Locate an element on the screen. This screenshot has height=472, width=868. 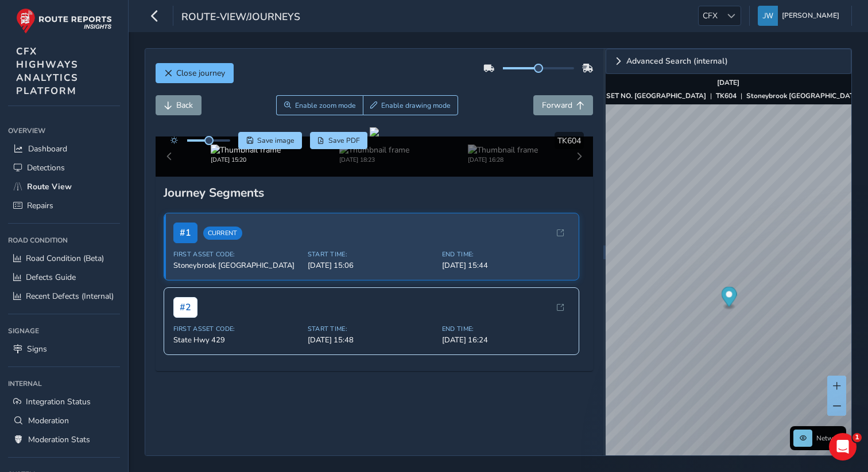
a: Detections is located at coordinates (64, 168).